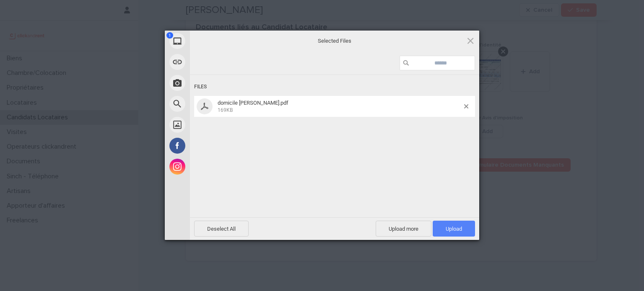 The height and width of the screenshot is (291, 644). What do you see at coordinates (340, 107) in the screenshot?
I see `span: domicile nasser.pdf` at bounding box center [340, 107].